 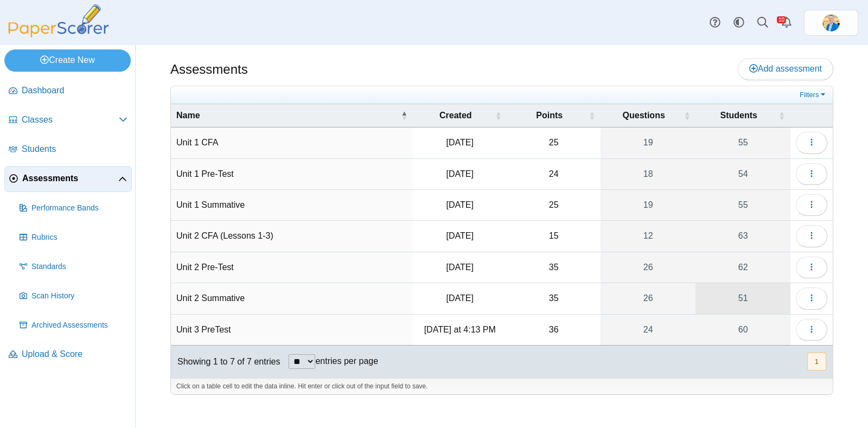 I want to click on a: 24, so click(x=649, y=330).